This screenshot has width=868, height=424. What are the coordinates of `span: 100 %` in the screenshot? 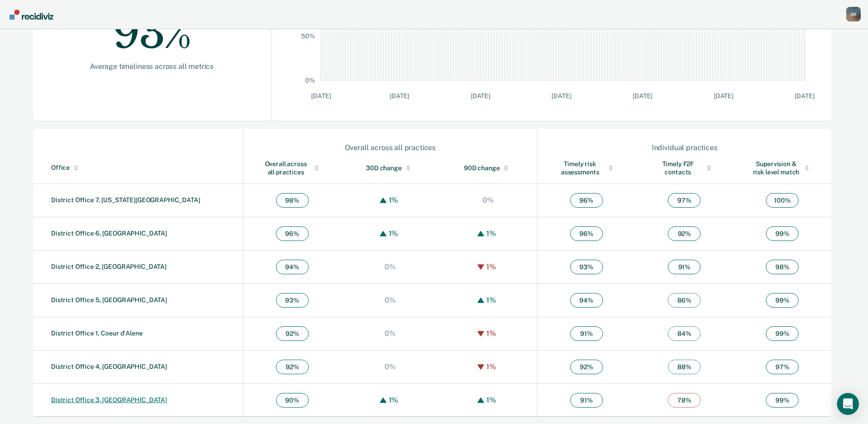 It's located at (782, 200).